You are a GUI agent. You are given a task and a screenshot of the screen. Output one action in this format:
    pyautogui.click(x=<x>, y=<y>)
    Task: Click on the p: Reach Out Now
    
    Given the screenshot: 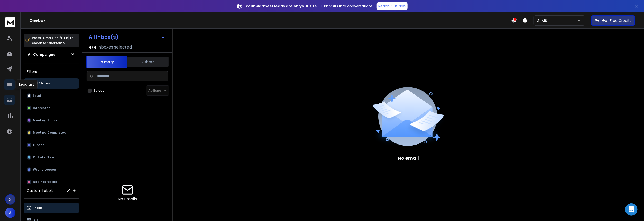 What is the action you would take?
    pyautogui.click(x=392, y=6)
    